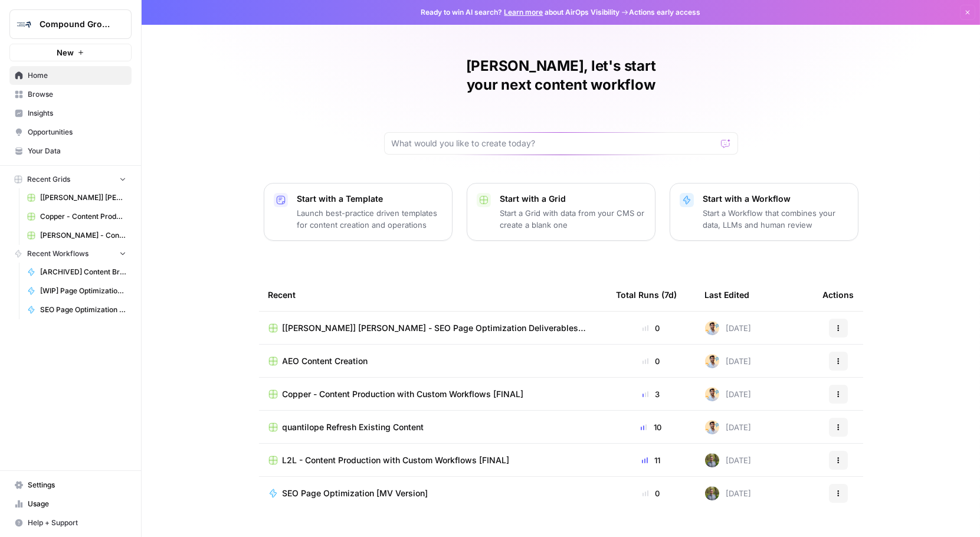 The height and width of the screenshot is (537, 980). Describe the element at coordinates (651, 394) in the screenshot. I see `div: 3` at that location.